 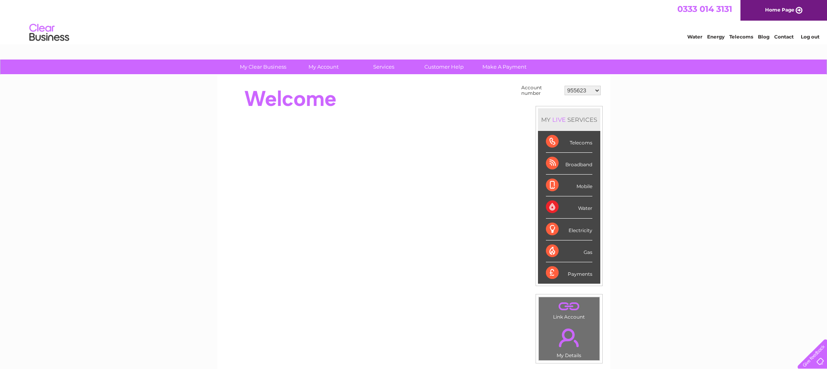 I want to click on a: My Account, so click(x=323, y=67).